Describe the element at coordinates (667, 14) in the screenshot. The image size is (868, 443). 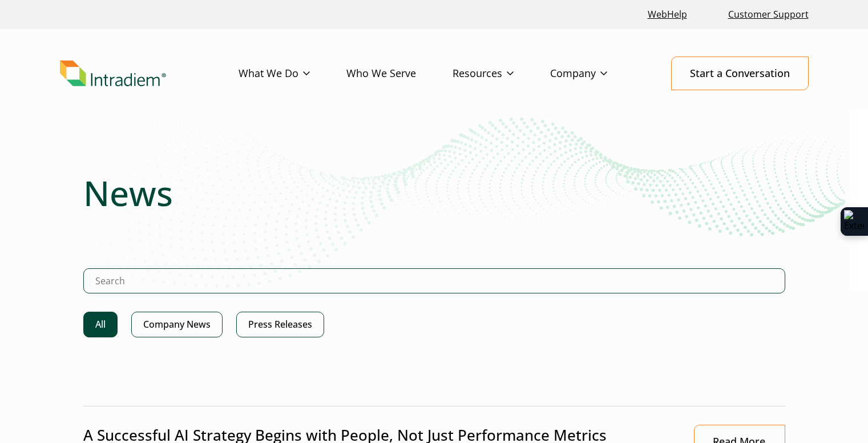
I see `a: Link opens in a new window` at that location.